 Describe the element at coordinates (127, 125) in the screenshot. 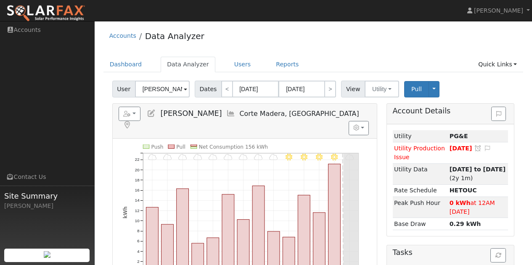

I see `a: Map` at that location.